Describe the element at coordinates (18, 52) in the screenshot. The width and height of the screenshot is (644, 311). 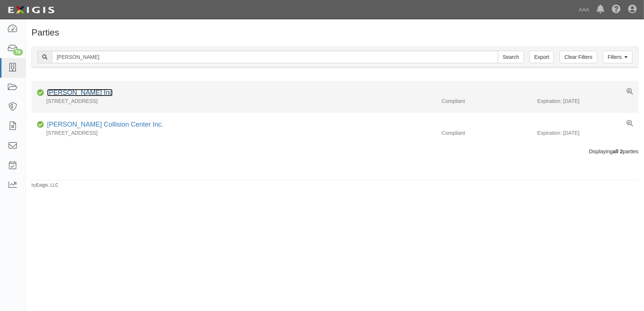
I see `div: 74` at that location.